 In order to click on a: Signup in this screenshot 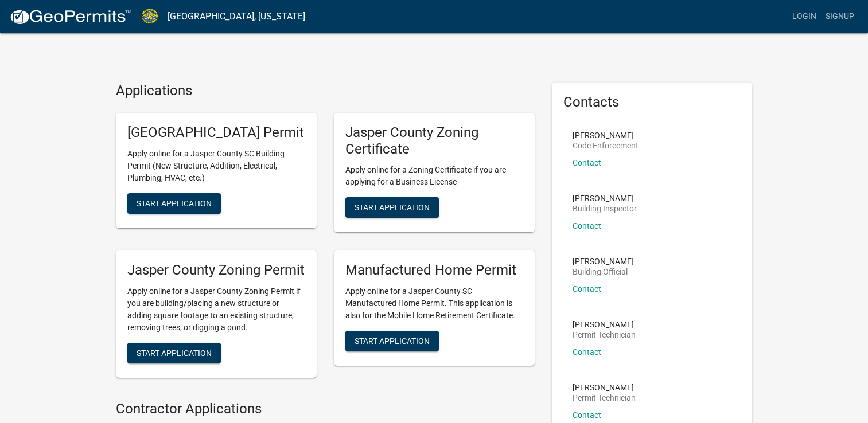, I will do `click(840, 17)`.